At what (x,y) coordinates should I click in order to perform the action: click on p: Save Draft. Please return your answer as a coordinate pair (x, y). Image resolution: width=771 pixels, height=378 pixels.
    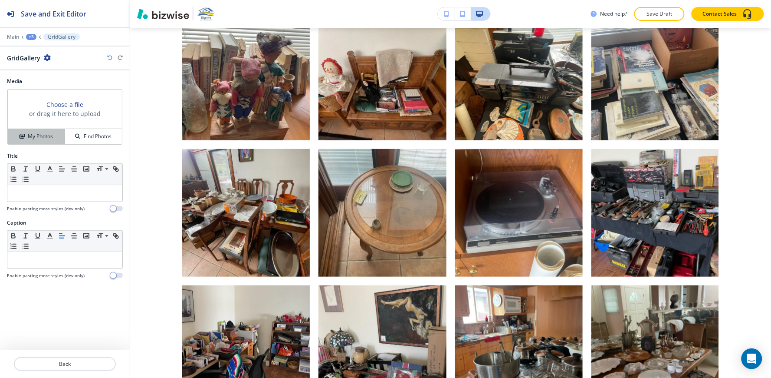
    Looking at the image, I should click on (660, 14).